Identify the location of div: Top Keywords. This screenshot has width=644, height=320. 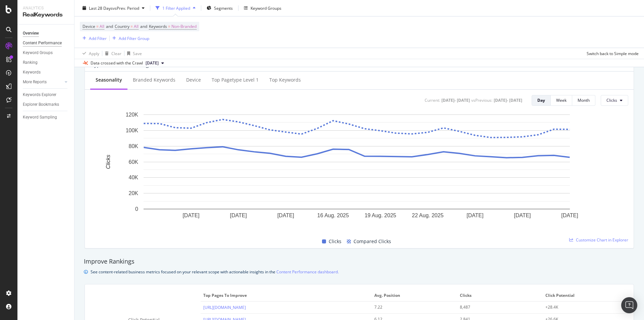
(285, 80).